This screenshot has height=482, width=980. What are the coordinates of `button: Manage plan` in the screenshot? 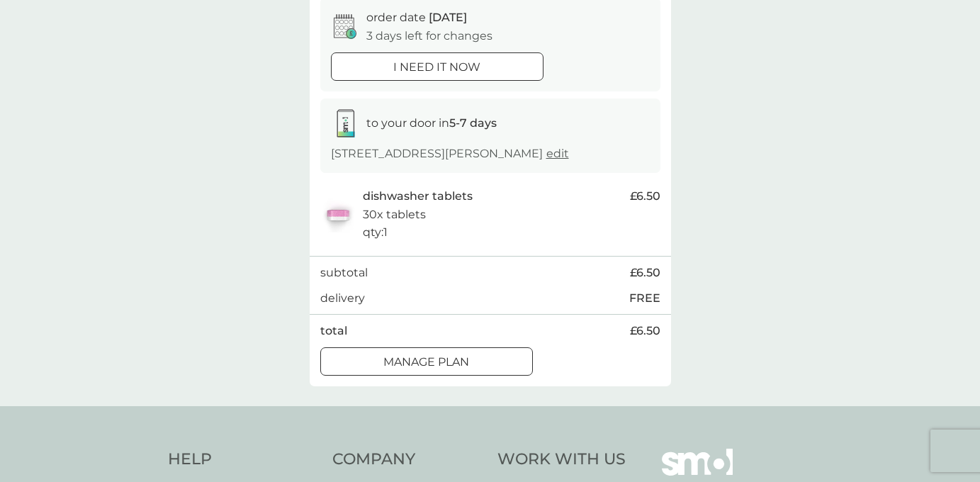 It's located at (426, 361).